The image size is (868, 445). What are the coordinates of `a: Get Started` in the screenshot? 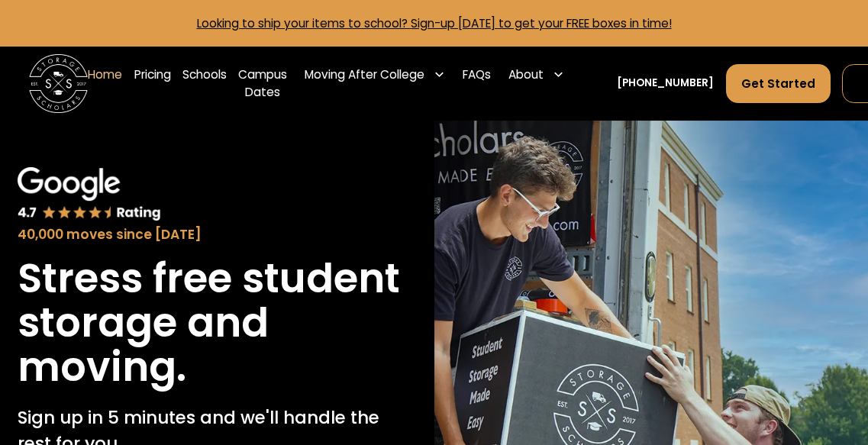 It's located at (777, 84).